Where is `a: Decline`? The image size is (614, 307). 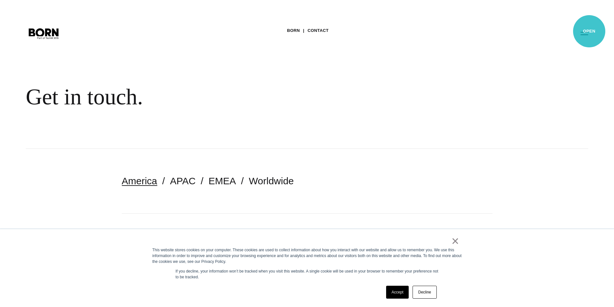
a: Decline is located at coordinates (425, 292).